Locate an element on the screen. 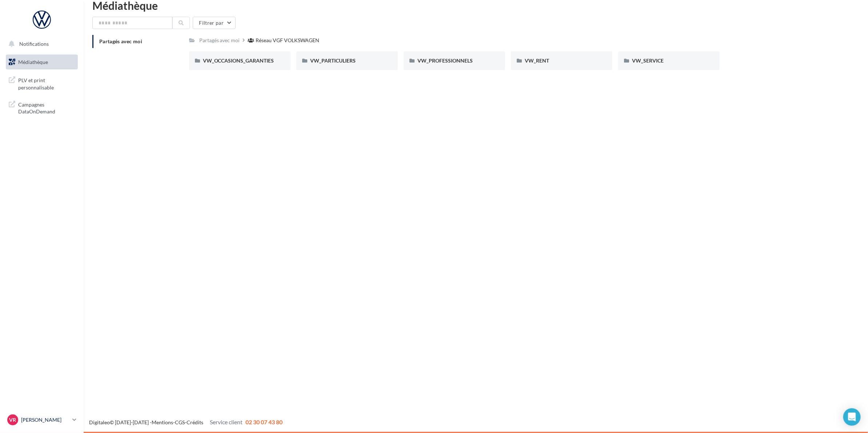 The height and width of the screenshot is (433, 868). a: Mentions is located at coordinates (163, 422).